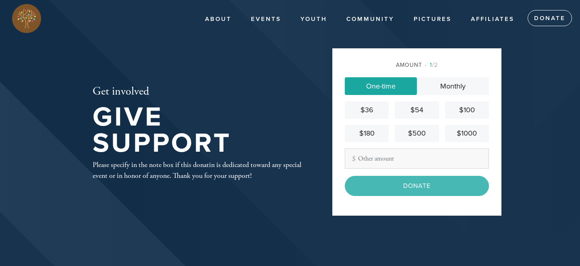 The height and width of the screenshot is (266, 580). I want to click on div: $36, so click(367, 110).